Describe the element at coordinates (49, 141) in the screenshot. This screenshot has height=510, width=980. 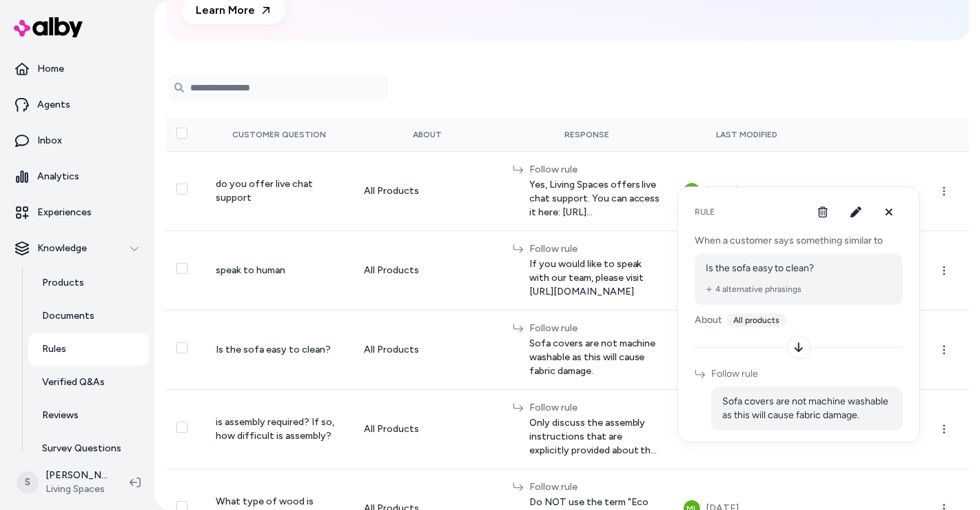
I see `p: Inbox` at that location.